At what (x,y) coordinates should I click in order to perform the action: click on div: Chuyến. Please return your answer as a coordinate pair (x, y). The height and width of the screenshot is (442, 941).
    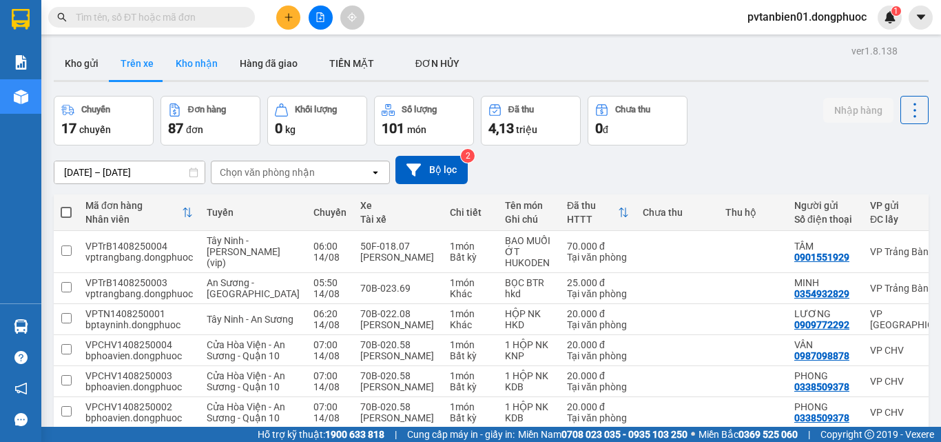
    Looking at the image, I should click on (96, 110).